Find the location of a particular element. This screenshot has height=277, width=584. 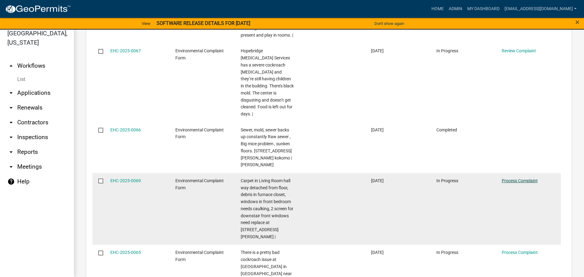

i: arrow_drop_up is located at coordinates (11, 66).